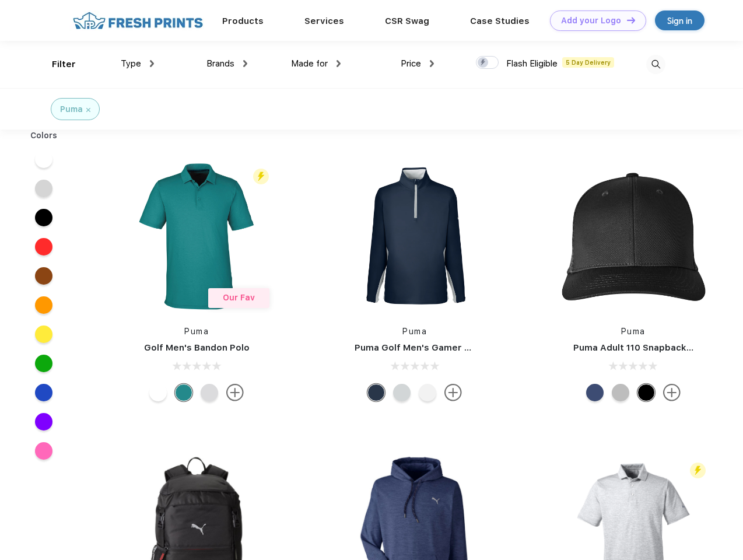  Describe the element at coordinates (376, 393) in the screenshot. I see `div: Navy Blazer` at that location.